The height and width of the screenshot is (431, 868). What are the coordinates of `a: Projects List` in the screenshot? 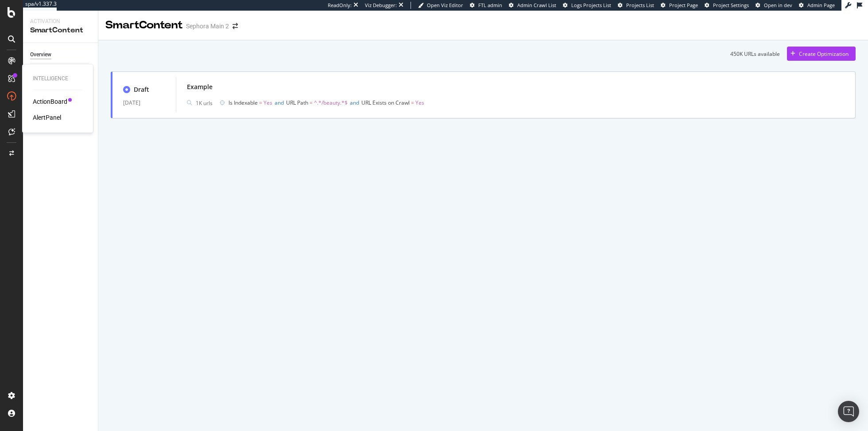 It's located at (636, 6).